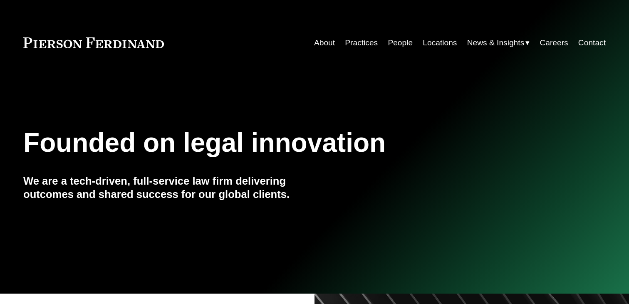 This screenshot has height=304, width=629. I want to click on a: Contact, so click(592, 43).